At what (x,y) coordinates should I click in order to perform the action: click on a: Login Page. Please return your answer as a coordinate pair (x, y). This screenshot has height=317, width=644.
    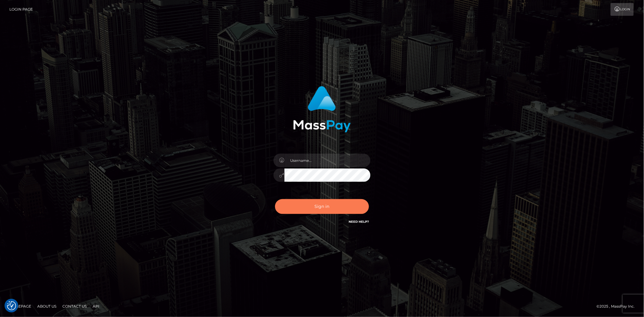
    Looking at the image, I should click on (21, 10).